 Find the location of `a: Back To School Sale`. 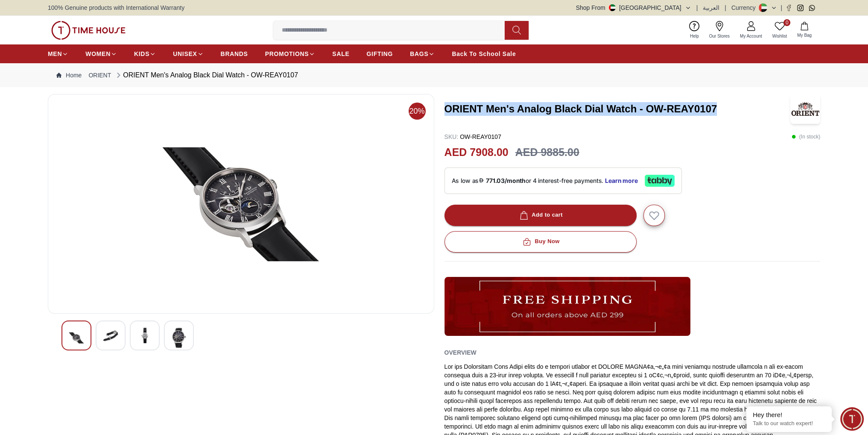

a: Back To School Sale is located at coordinates (484, 54).